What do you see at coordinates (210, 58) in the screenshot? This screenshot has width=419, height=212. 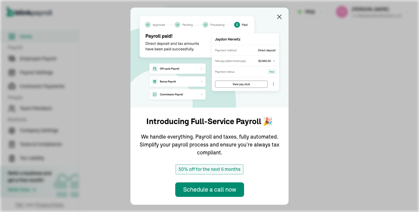 I see `img: announcement` at bounding box center [210, 58].